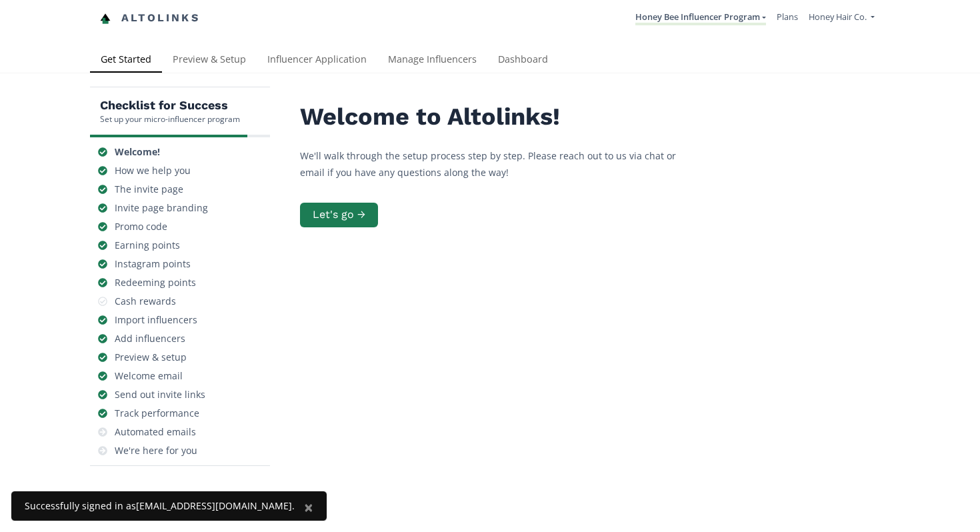 The width and height of the screenshot is (980, 532). I want to click on div: Cash rewards, so click(146, 301).